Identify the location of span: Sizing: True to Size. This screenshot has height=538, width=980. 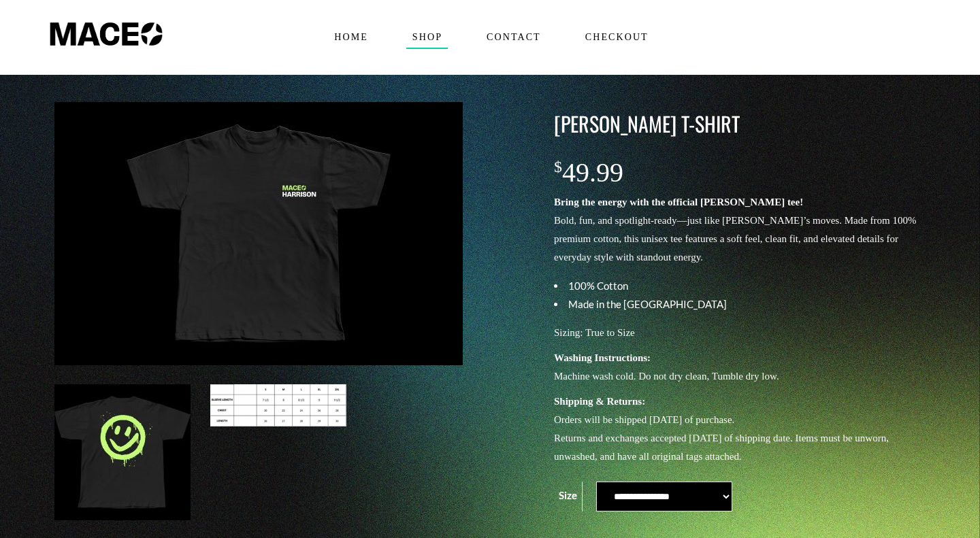
(594, 333).